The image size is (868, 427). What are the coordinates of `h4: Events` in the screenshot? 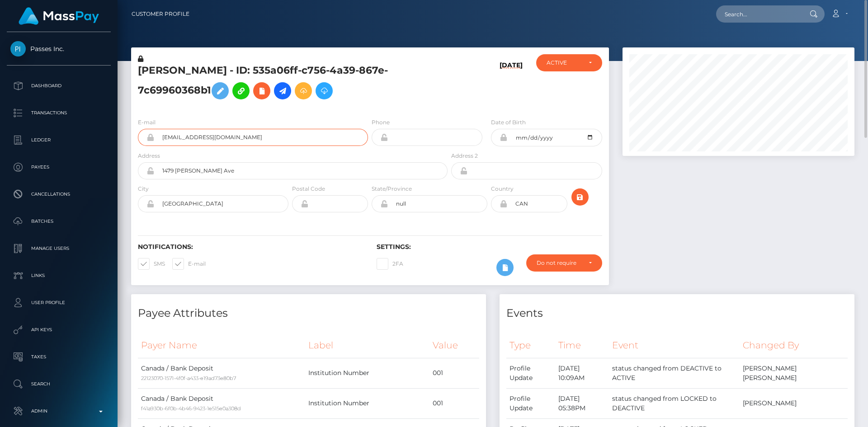 It's located at (677, 313).